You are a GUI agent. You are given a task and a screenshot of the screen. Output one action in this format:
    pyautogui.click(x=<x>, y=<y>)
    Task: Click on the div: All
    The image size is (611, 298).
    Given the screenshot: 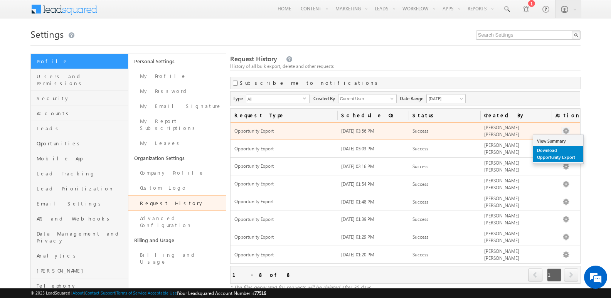 What is the action you would take?
    pyautogui.click(x=278, y=99)
    